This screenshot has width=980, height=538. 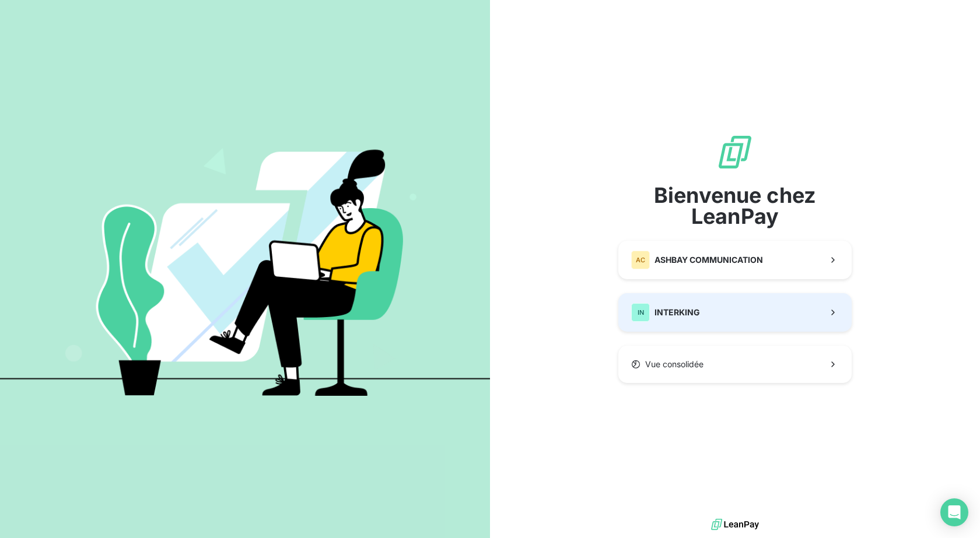 What do you see at coordinates (735, 260) in the screenshot?
I see `button: ACASHBAY COMMUNICATION` at bounding box center [735, 260].